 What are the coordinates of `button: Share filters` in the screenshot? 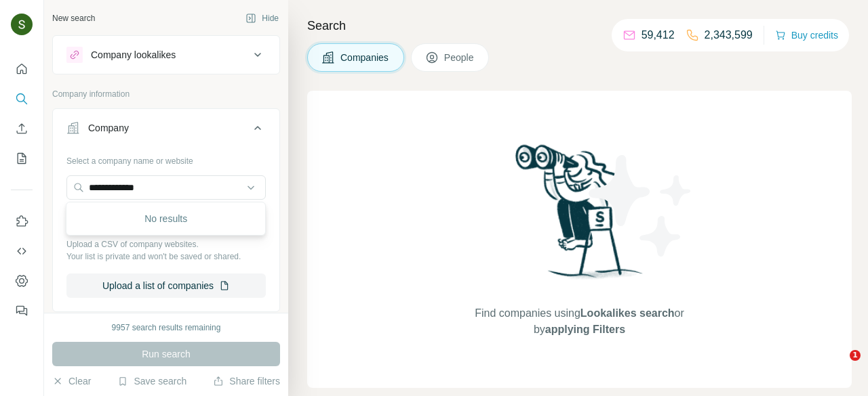 It's located at (246, 381).